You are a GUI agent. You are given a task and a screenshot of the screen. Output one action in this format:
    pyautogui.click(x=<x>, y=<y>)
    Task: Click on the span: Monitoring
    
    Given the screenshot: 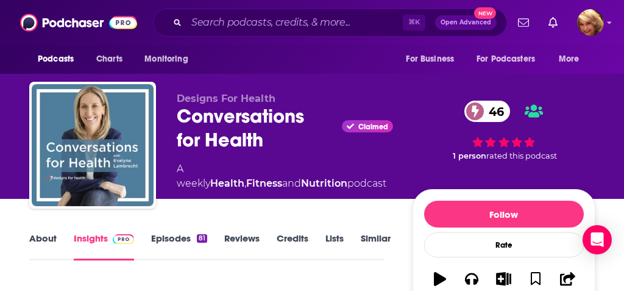 What is the action you would take?
    pyautogui.click(x=166, y=59)
    